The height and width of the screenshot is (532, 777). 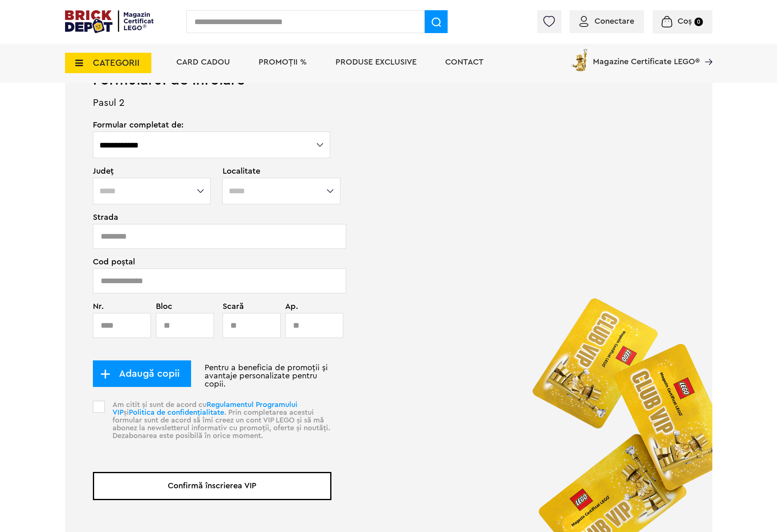 I want to click on a: Conectare, so click(x=607, y=22).